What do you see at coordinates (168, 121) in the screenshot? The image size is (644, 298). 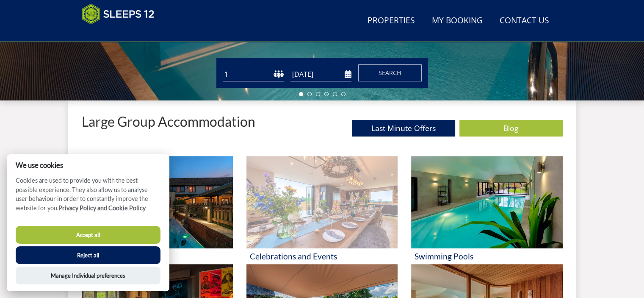 I see `p: Large Group Accommodation` at bounding box center [168, 121].